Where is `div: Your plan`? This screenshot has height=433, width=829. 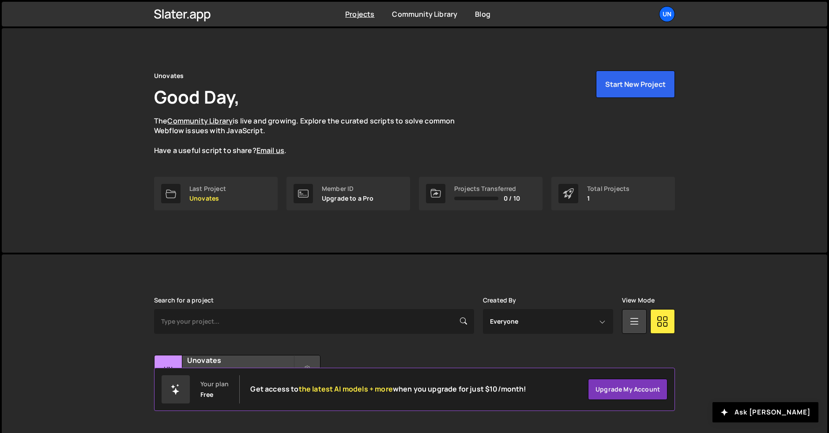
div: Your plan is located at coordinates (215, 384).